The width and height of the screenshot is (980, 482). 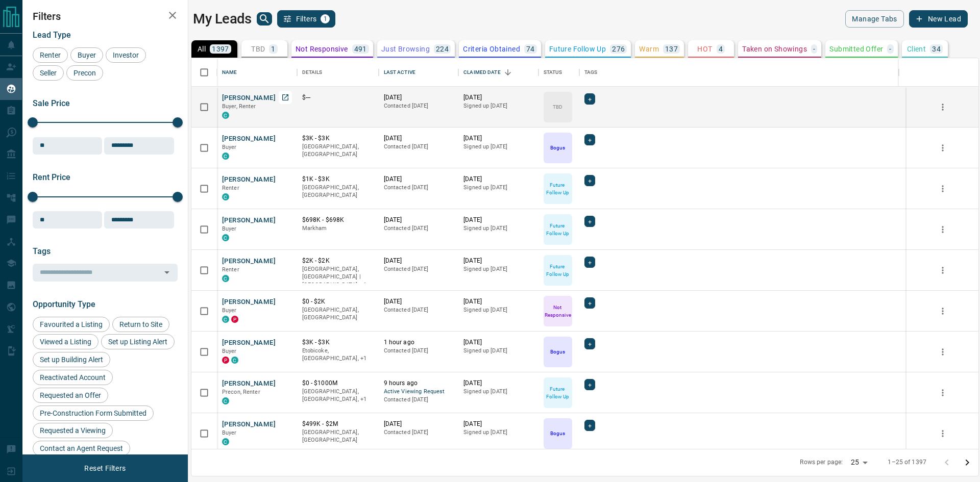 I want to click on p: Rows per page:, so click(x=821, y=462).